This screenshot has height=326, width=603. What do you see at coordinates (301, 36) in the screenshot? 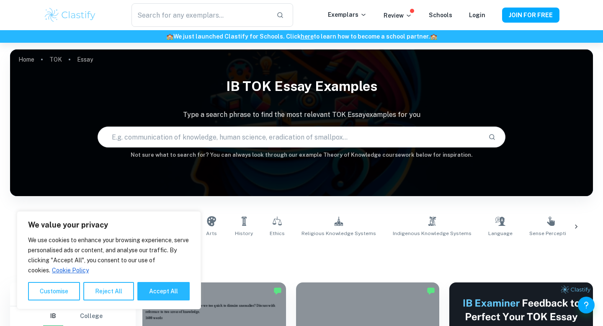
I see `h6: We just launched Clastify for Schools. Click to learn how to become a school partner.` at bounding box center [301, 36].